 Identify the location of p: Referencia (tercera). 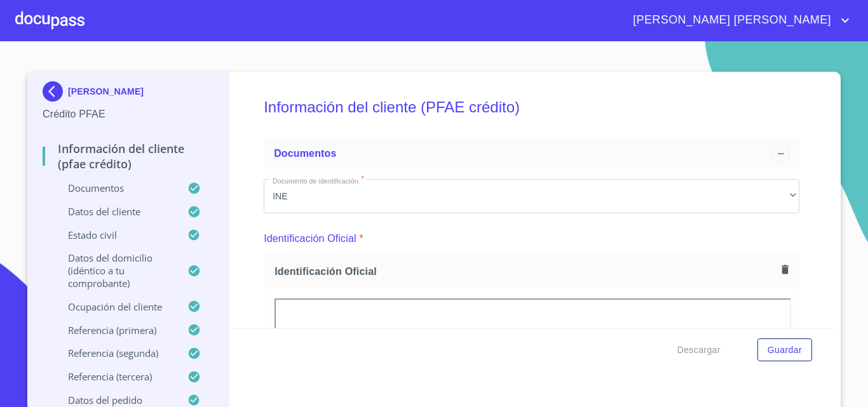
(115, 377).